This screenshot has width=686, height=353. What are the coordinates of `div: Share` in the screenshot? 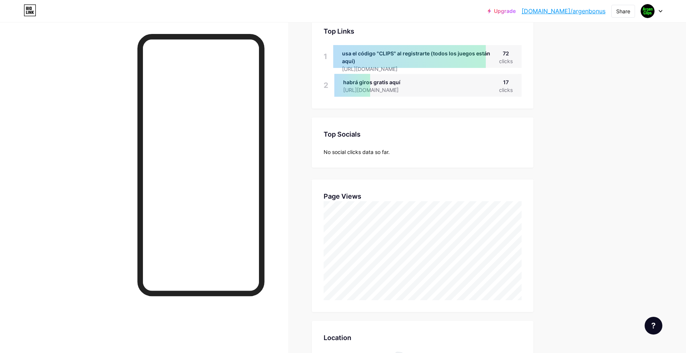 It's located at (623, 11).